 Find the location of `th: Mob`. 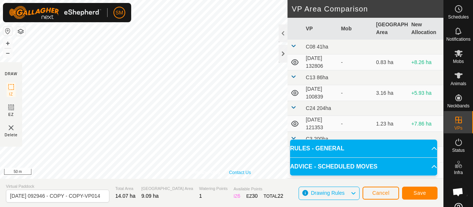

th: Mob is located at coordinates (356, 28).